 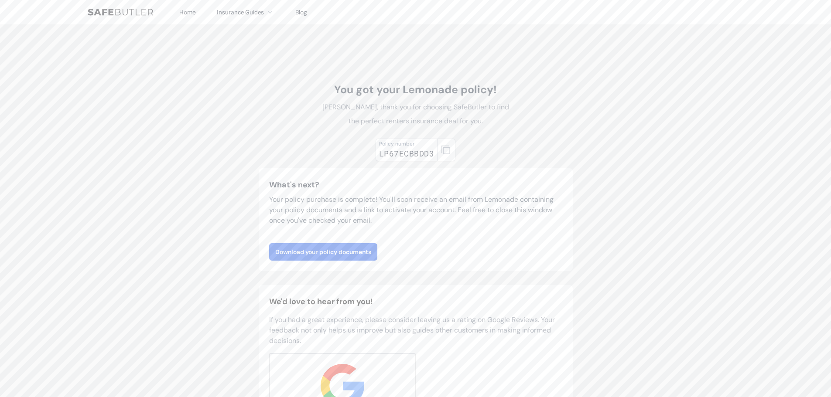 What do you see at coordinates (416, 302) in the screenshot?
I see `h2: We'd love to hear from you!` at bounding box center [416, 302].